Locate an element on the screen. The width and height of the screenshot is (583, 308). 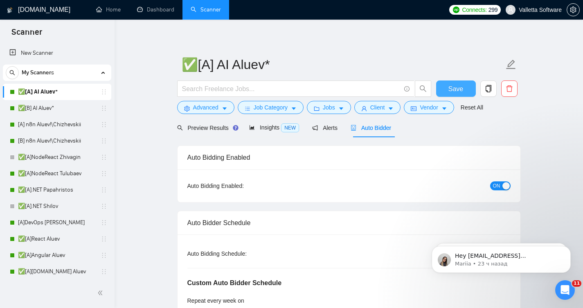
span: Alerts is located at coordinates (325, 128).